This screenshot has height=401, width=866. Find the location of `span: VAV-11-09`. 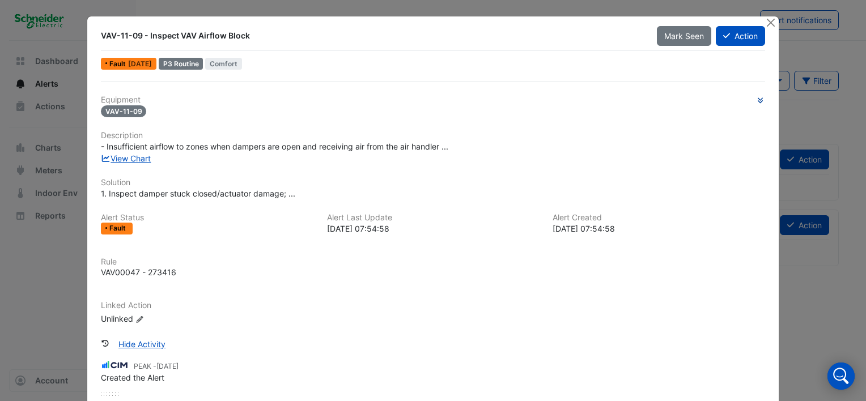

span: VAV-11-09 is located at coordinates (124, 111).